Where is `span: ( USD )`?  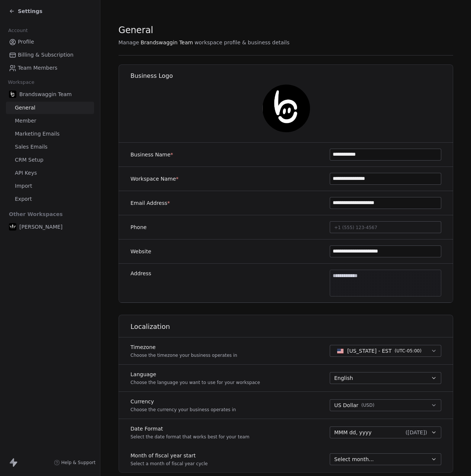
span: ( USD ) is located at coordinates (368, 405).